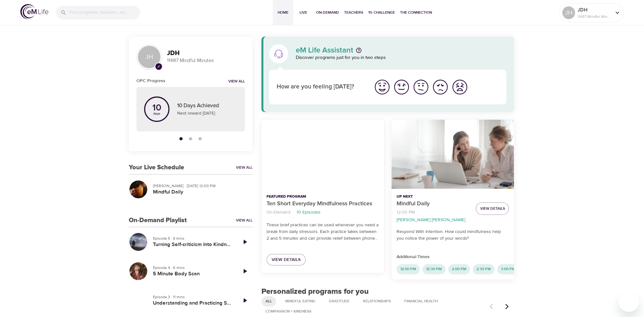  What do you see at coordinates (289, 311) in the screenshot?
I see `div: Compassion + Kindness` at bounding box center [289, 311].